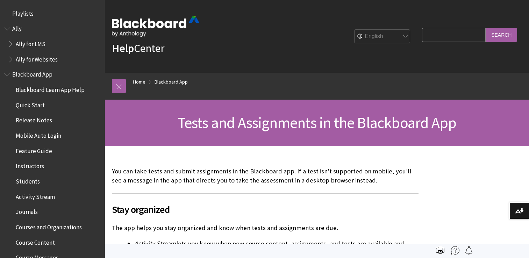  What do you see at coordinates (123, 48) in the screenshot?
I see `strong: Help` at bounding box center [123, 48].